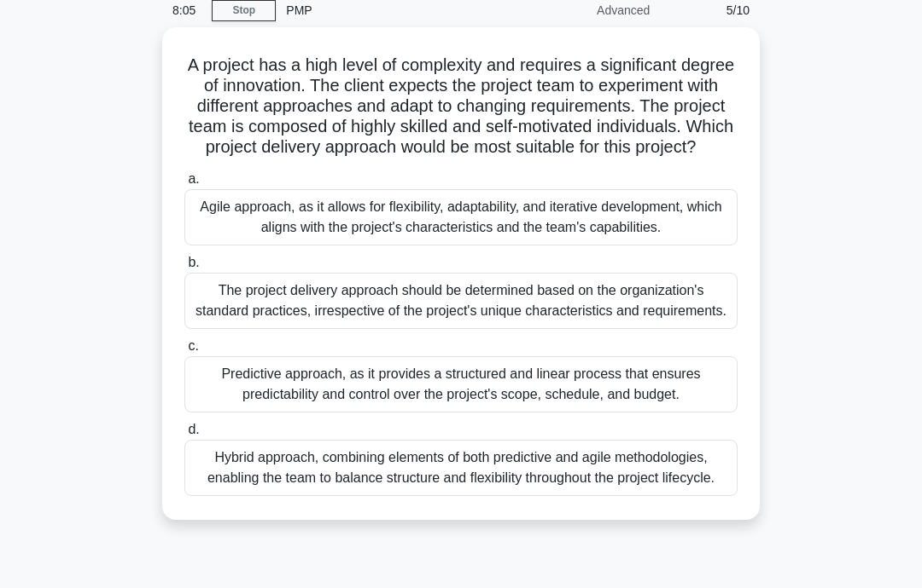  I want to click on div: The project delivery approach should be determined based on the organization's standard practices..., so click(461, 301).